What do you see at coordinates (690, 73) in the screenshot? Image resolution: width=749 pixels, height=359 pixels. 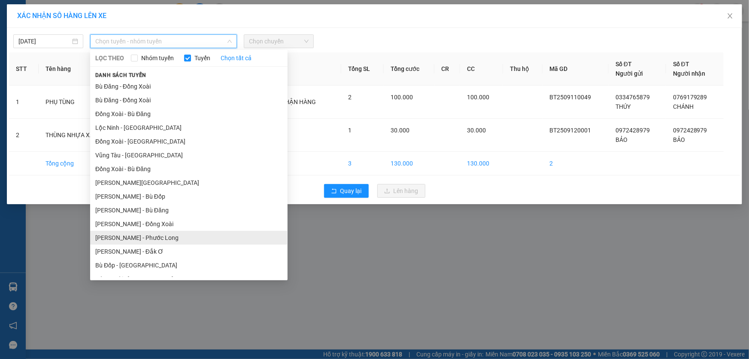 I see `span: Người nhận` at bounding box center [690, 73].